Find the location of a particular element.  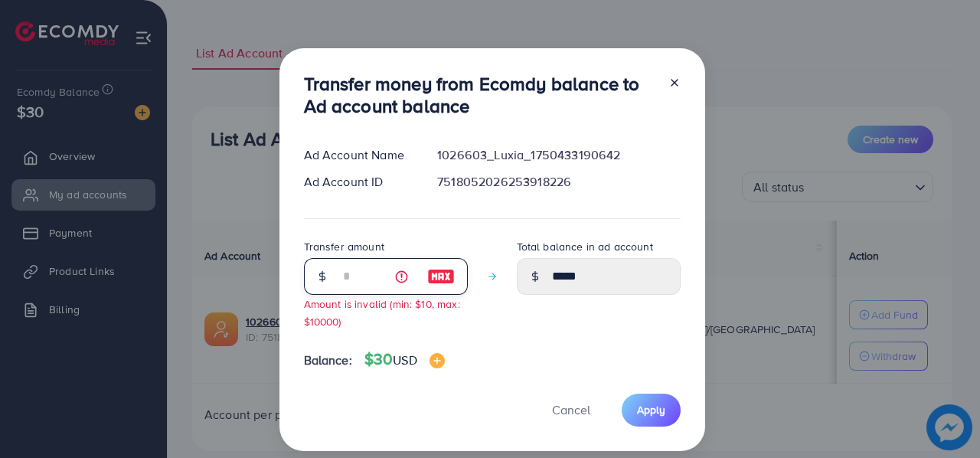

button: Cancel is located at coordinates (571, 410).